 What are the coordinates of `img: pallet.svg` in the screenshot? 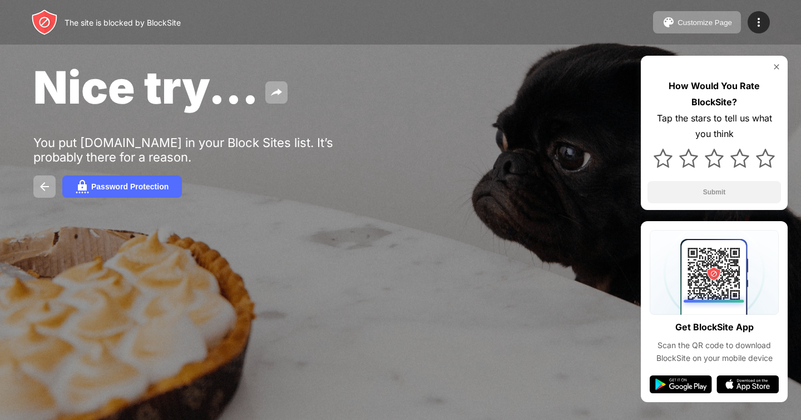 It's located at (669, 22).